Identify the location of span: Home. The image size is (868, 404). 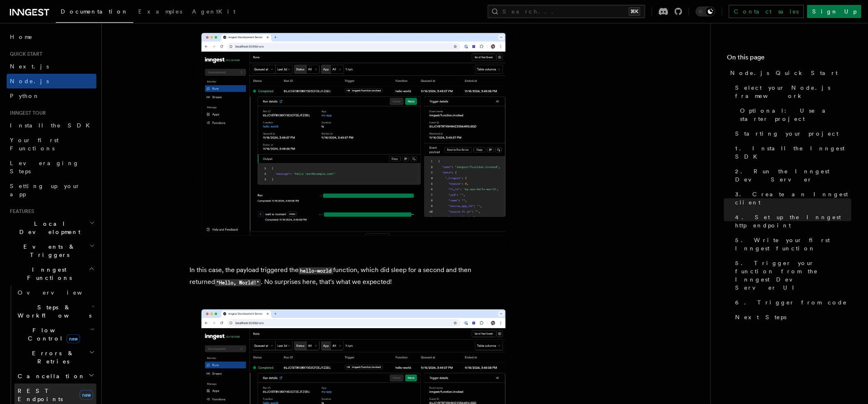
(21, 37).